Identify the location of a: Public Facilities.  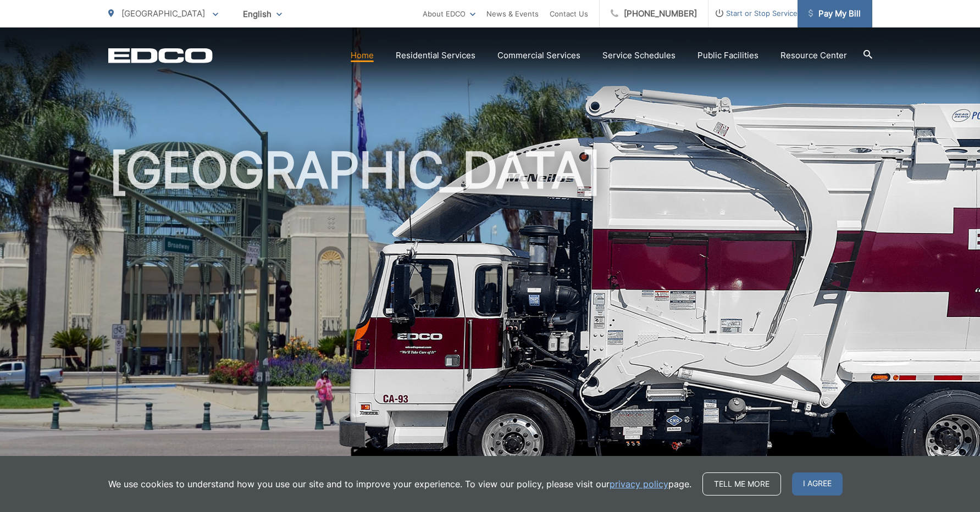
(728, 56).